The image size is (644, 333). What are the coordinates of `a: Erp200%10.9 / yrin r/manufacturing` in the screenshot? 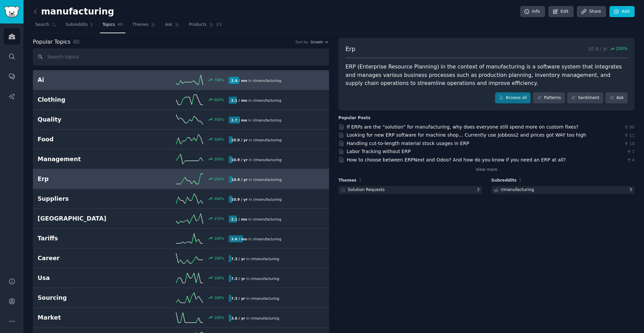 It's located at (181, 179).